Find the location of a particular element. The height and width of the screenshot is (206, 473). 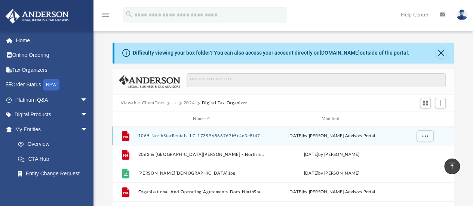

a: Overview is located at coordinates (55, 144).